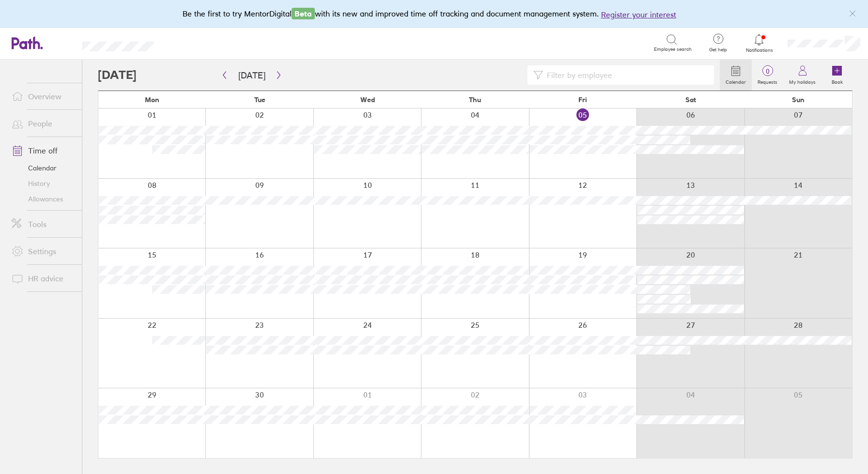 The image size is (868, 474). What do you see at coordinates (152, 100) in the screenshot?
I see `span: Mon` at bounding box center [152, 100].